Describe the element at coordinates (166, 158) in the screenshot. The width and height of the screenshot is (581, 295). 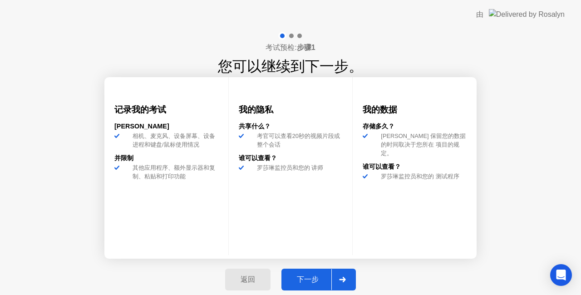
I see `div: 并限制` at that location.